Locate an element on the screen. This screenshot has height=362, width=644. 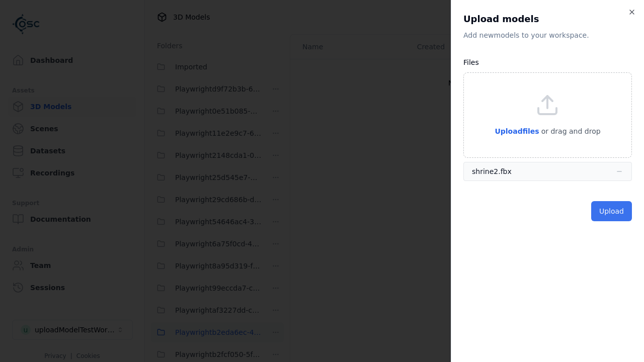
label: Files is located at coordinates (471, 63).